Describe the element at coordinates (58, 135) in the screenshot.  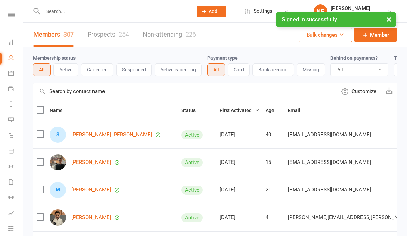
I see `div: Sammy` at that location.